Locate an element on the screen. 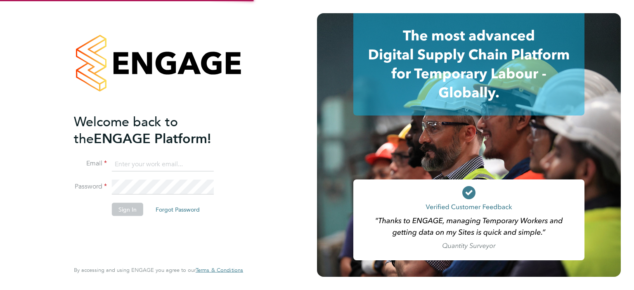 This screenshot has height=290, width=634. input: Enter your work email... is located at coordinates (163, 164).